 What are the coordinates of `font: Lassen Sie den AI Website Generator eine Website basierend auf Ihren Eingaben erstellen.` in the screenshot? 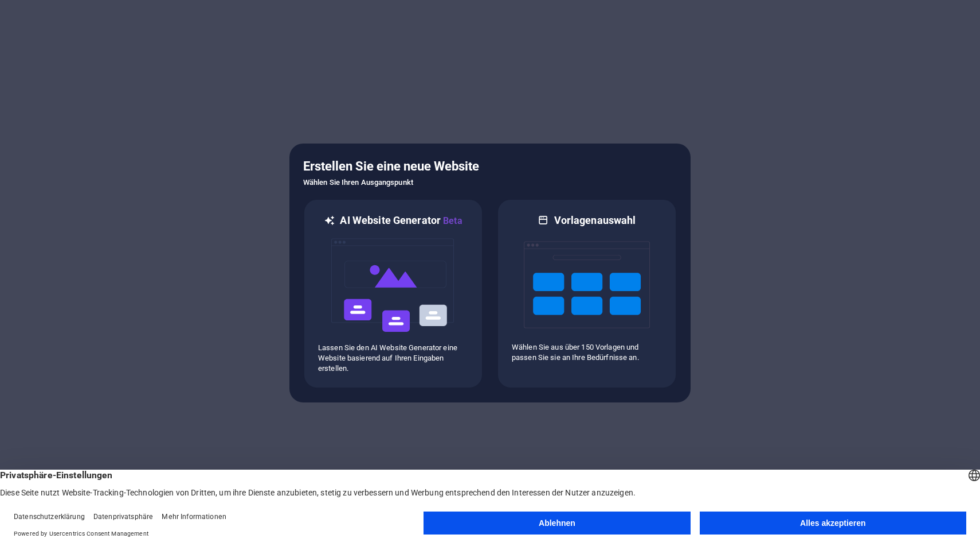 It's located at (387, 358).